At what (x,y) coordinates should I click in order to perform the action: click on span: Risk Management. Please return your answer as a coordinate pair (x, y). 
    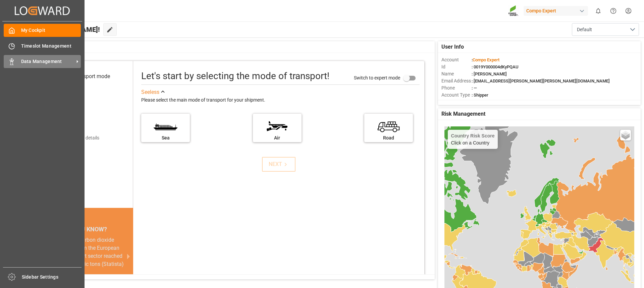
    Looking at the image, I should click on (463, 114).